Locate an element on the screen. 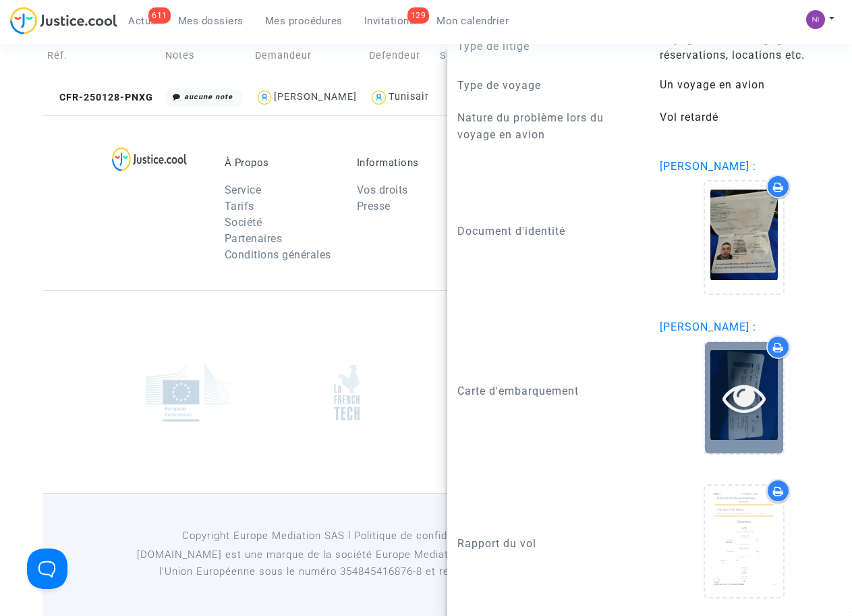 The image size is (852, 616). a: Société is located at coordinates (244, 222).